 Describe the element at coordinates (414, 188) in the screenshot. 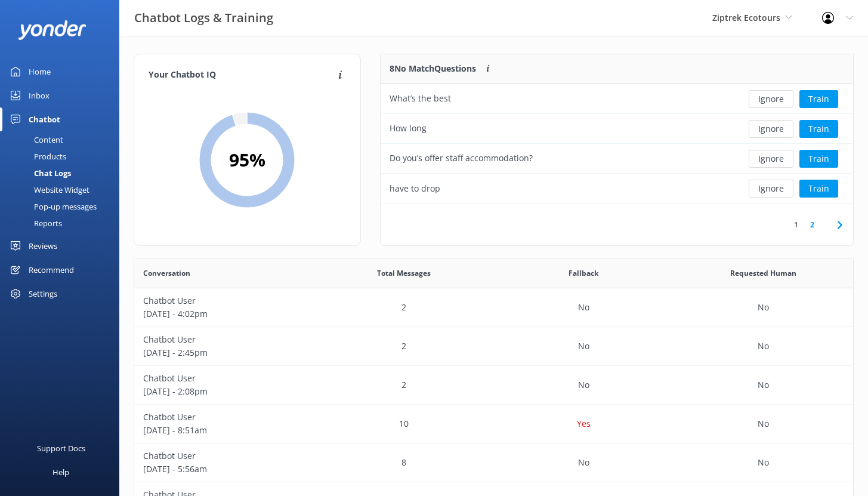

I see `div: have to drop` at that location.